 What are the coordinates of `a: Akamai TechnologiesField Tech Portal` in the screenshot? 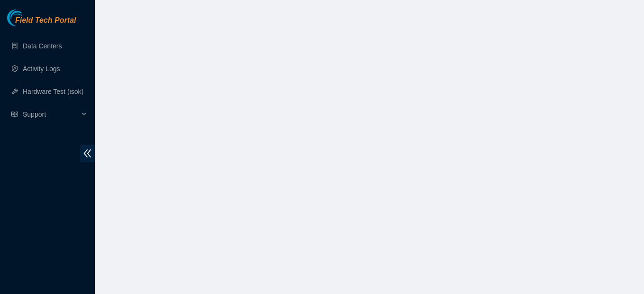 It's located at (41, 23).